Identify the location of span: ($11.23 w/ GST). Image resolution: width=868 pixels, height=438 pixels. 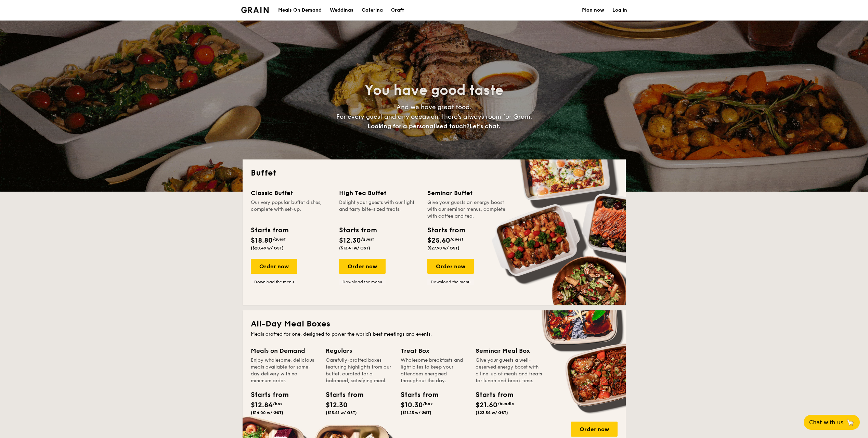
(416, 413).